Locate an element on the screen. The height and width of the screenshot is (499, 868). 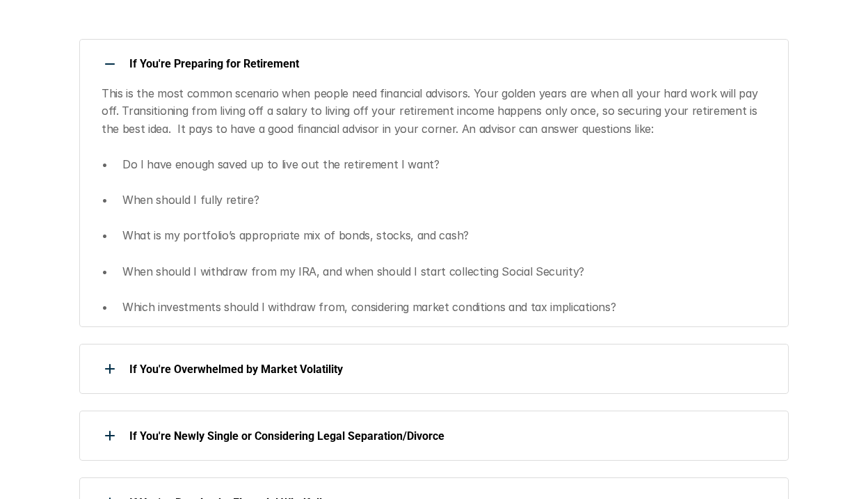
p: Which investments should I withdraw from, considering market conditions and tax implications? is located at coordinates (447, 307).